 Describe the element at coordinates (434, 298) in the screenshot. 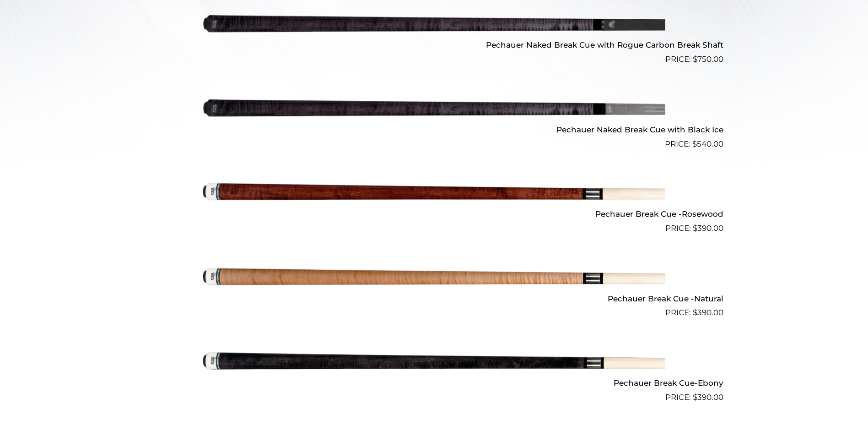

I see `h2: Pechauer Break Cue -Natural` at that location.